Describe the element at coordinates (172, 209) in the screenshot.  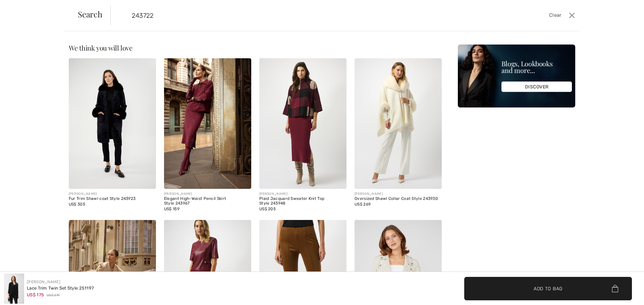
I see `span: US$ 159` at that location.